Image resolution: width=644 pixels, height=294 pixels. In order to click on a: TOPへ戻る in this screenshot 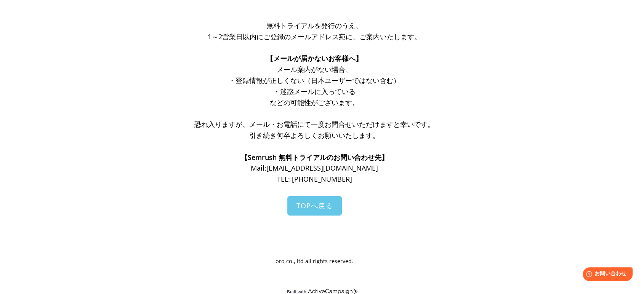, I will do `click(314, 206)`.